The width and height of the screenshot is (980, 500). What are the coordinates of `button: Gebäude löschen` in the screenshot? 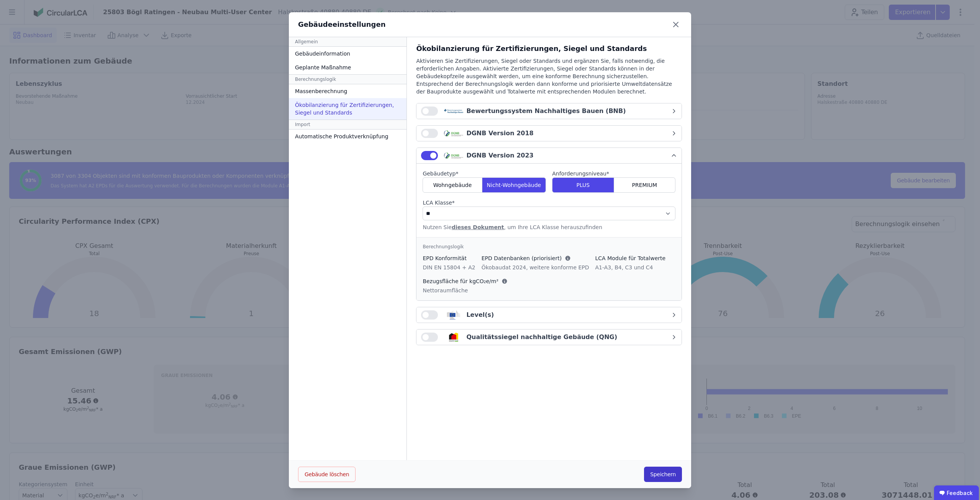 It's located at (327, 474).